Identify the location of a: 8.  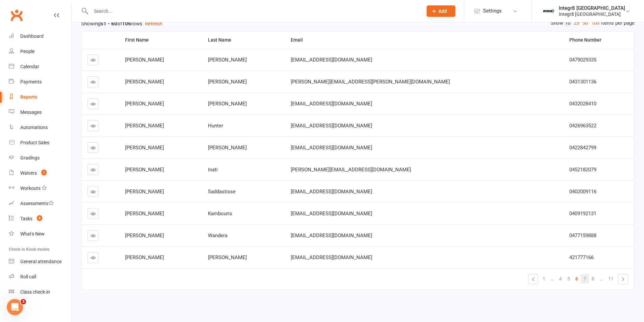
(593, 279).